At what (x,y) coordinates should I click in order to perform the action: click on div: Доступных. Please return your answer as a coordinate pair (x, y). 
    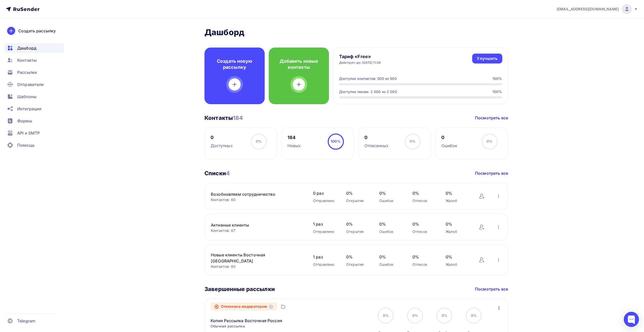
    Looking at the image, I should click on (222, 145).